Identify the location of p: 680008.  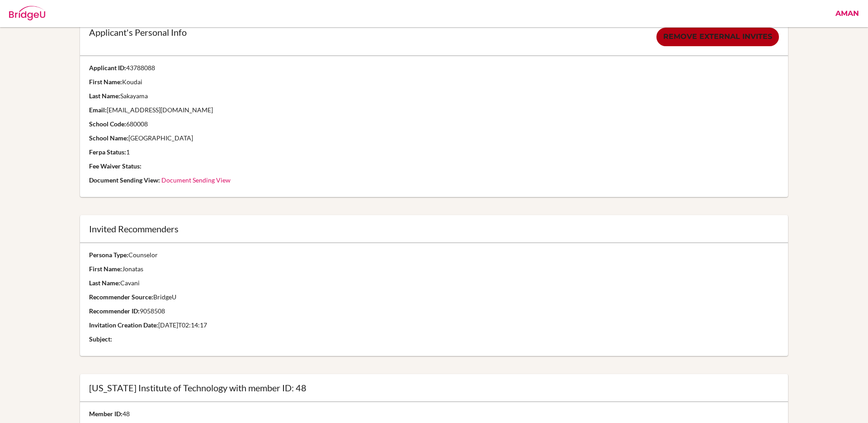
(434, 124).